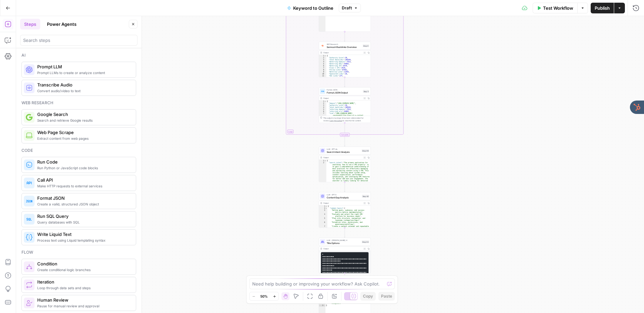 This screenshot has width=644, height=313. What do you see at coordinates (343, 243) in the screenshot?
I see `span: Title Options` at bounding box center [343, 243].